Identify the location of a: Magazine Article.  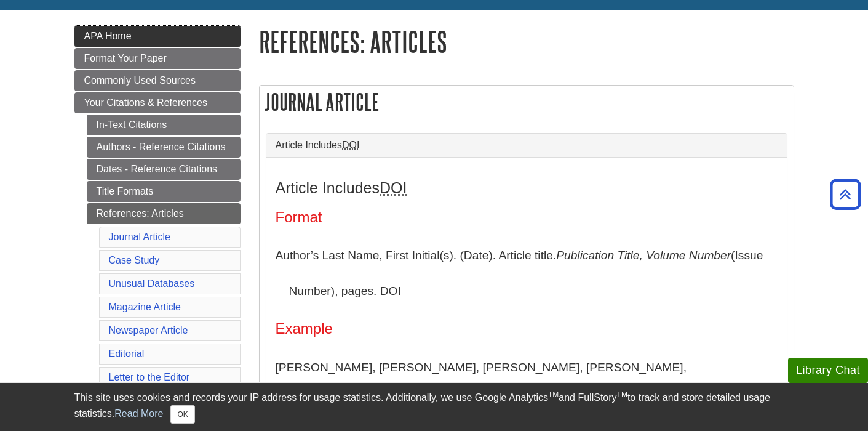
(144, 306).